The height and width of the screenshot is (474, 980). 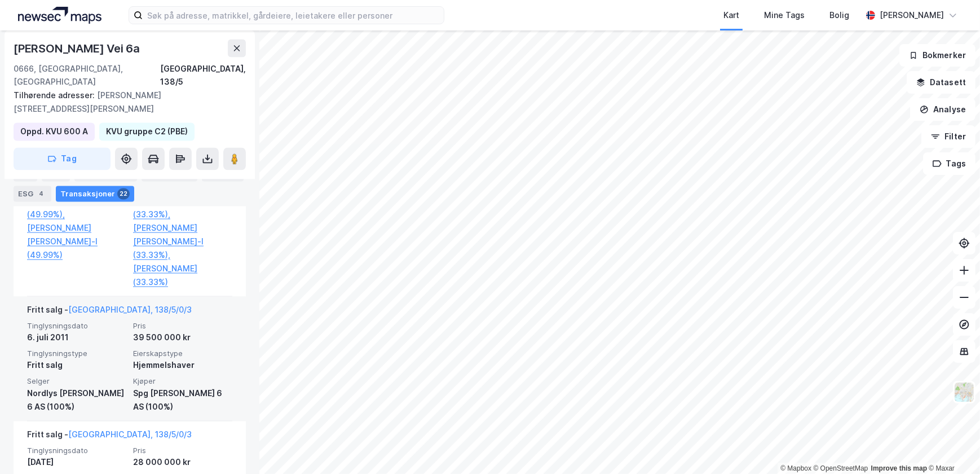 What do you see at coordinates (949, 164) in the screenshot?
I see `button: Tags` at bounding box center [949, 164].